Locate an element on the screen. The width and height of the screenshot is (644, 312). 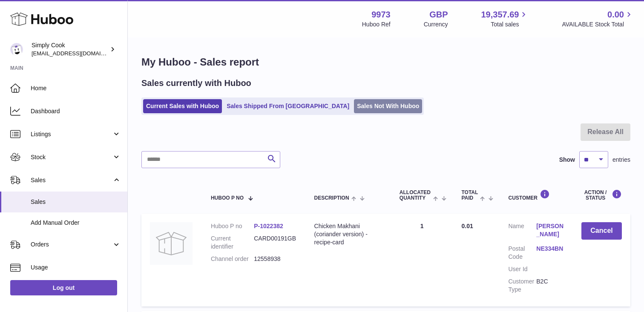
span: ALLOCATED Quantity is located at coordinates (416, 195).